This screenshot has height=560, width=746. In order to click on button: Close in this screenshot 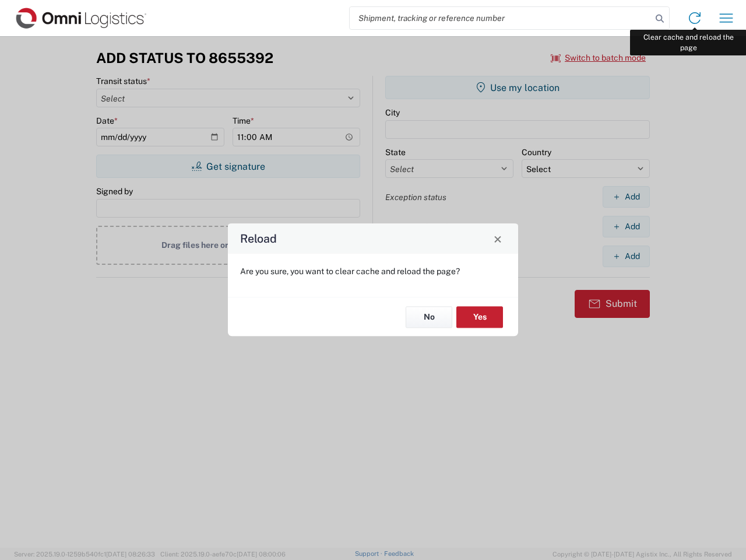, I will do `click(498, 239)`.